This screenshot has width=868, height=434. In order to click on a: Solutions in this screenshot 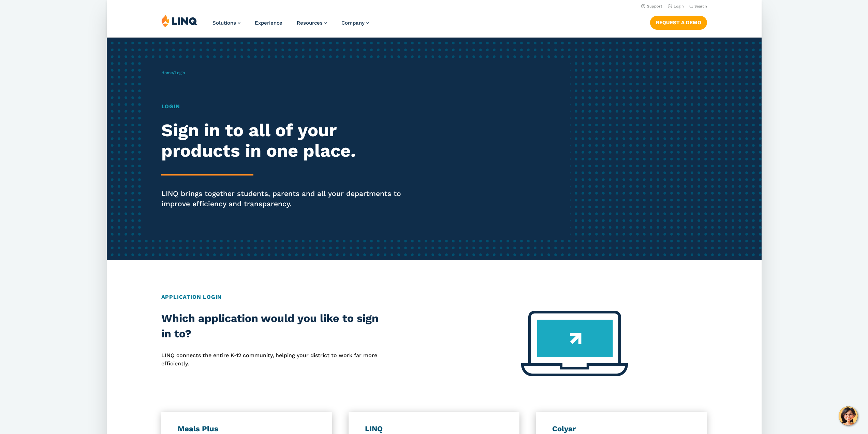, I will do `click(226, 23)`.